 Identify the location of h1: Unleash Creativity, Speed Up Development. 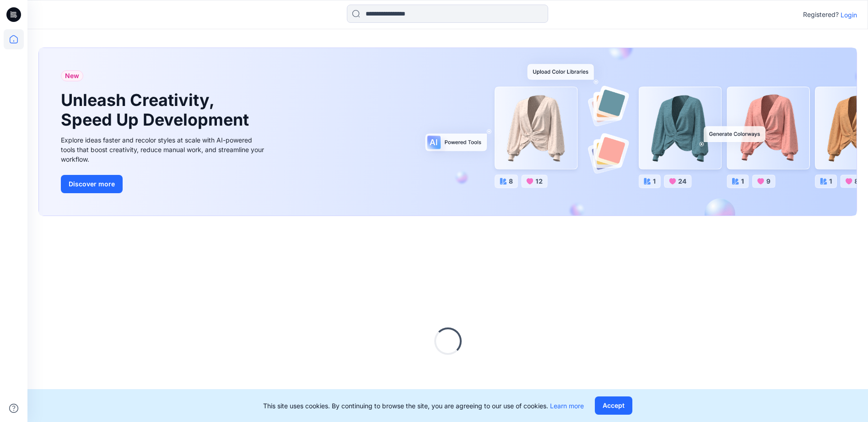
(157, 110).